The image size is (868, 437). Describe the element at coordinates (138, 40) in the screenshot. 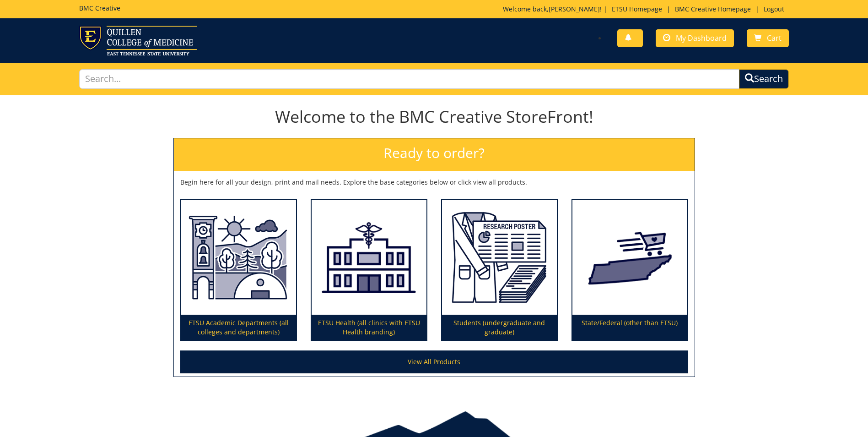

I see `img: ETSU logo` at that location.